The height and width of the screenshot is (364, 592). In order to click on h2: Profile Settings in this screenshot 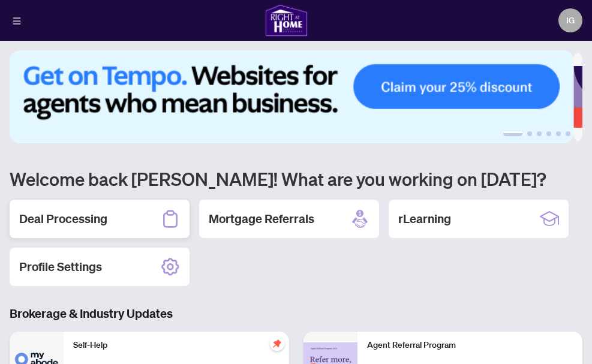, I will do `click(61, 267)`.